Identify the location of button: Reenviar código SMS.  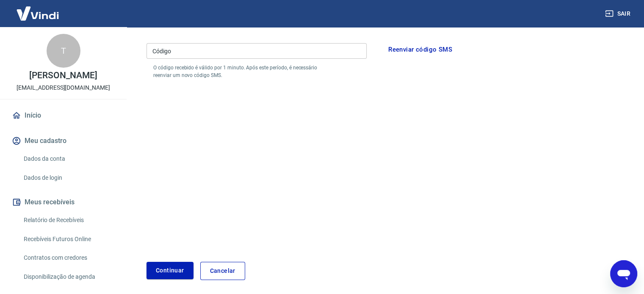
(420, 49).